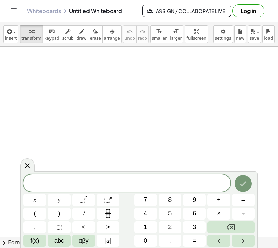  What do you see at coordinates (145, 227) in the screenshot?
I see `span: 1` at bounding box center [145, 227].